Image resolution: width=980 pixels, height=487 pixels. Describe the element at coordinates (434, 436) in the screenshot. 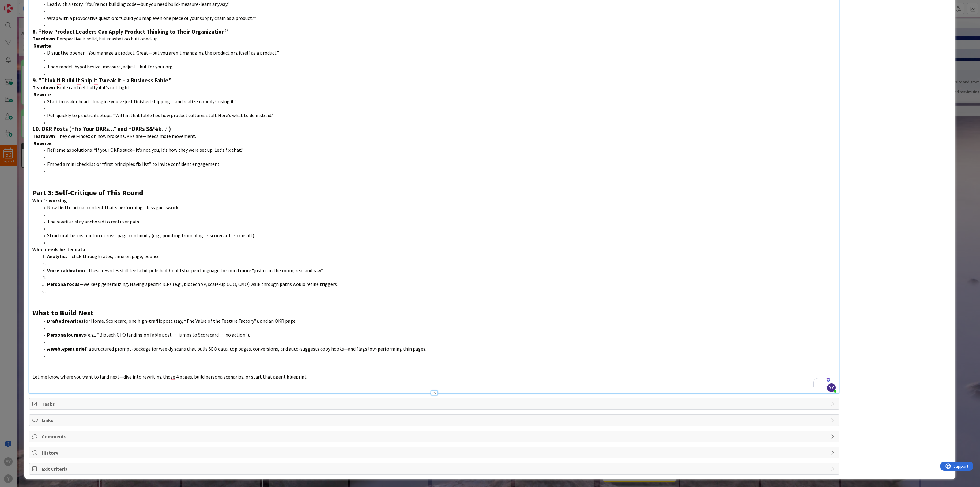

I see `span: Comments` at that location.